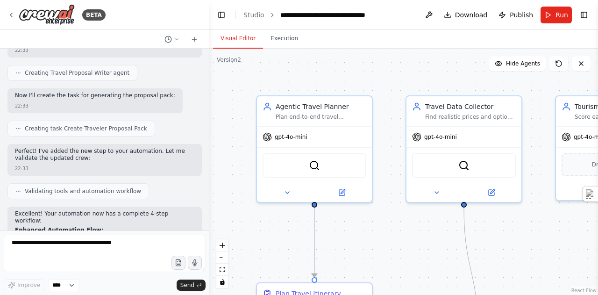  I want to click on span: Creating Travel Proposal Writer agent, so click(77, 73).